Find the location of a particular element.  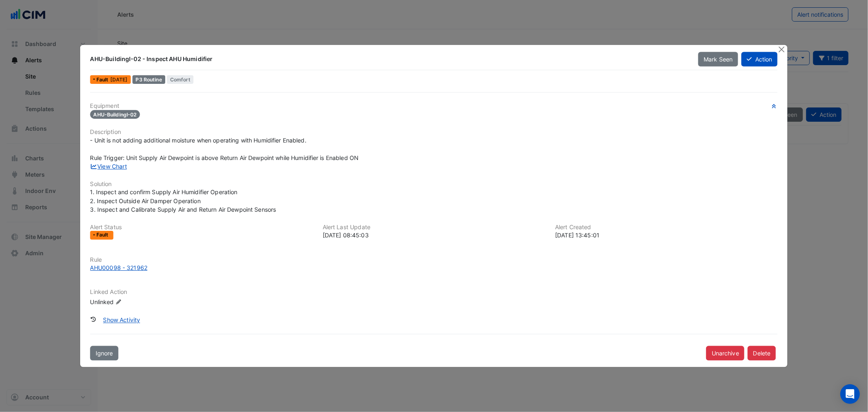

button: Ignore is located at coordinates (104, 353).